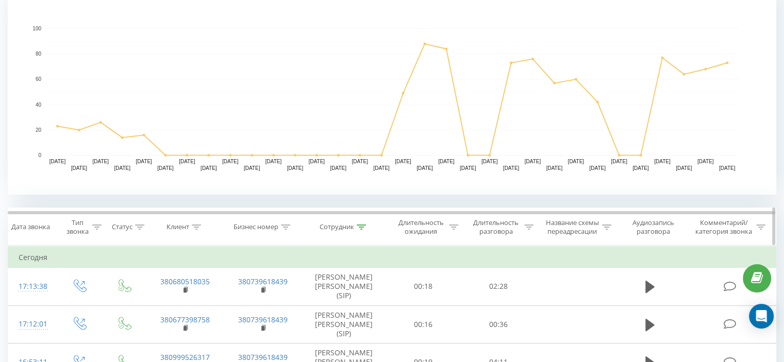  Describe the element at coordinates (37, 28) in the screenshot. I see `text: 100` at that location.